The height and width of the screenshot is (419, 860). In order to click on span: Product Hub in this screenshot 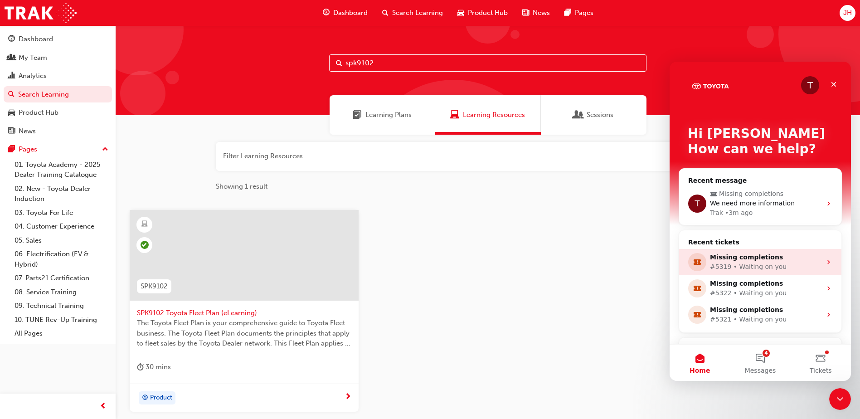, I will do `click(488, 13)`.